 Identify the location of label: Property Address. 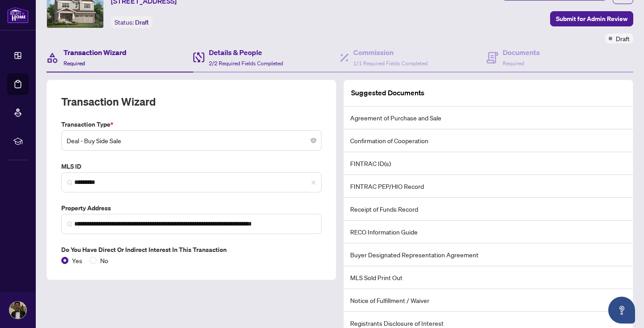
(191, 208).